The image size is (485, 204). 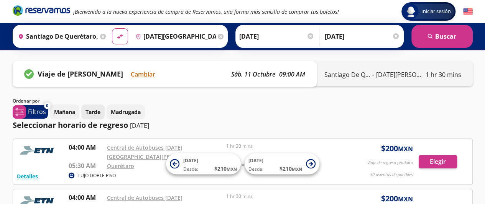 I want to click on p: Filtros, so click(x=37, y=112).